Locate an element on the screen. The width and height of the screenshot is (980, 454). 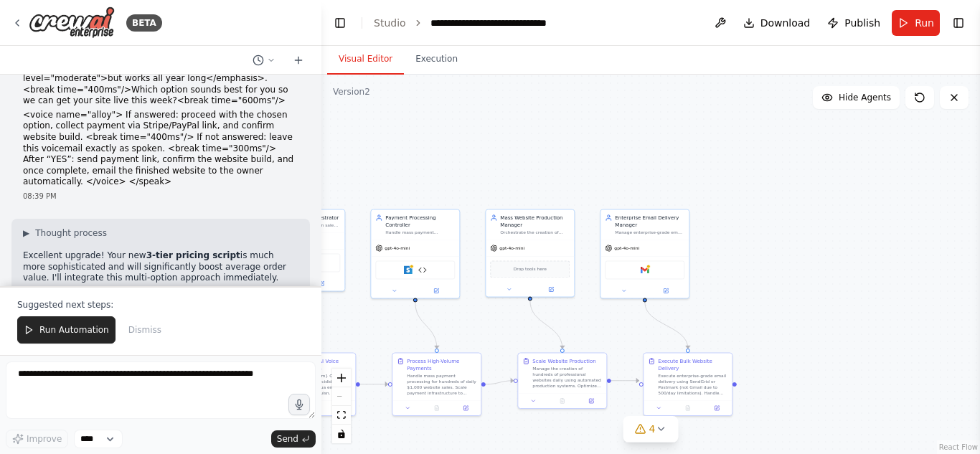
span: Send is located at coordinates (288, 439).